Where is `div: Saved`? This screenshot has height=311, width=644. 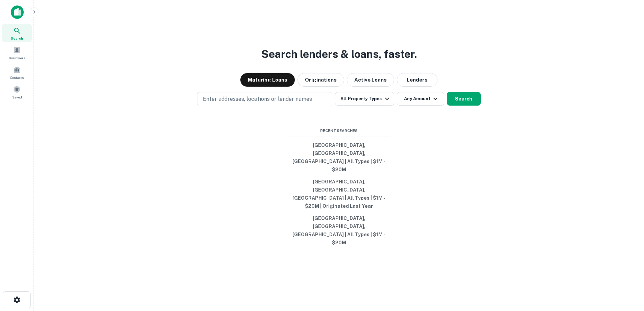
div: Saved is located at coordinates (17, 92).